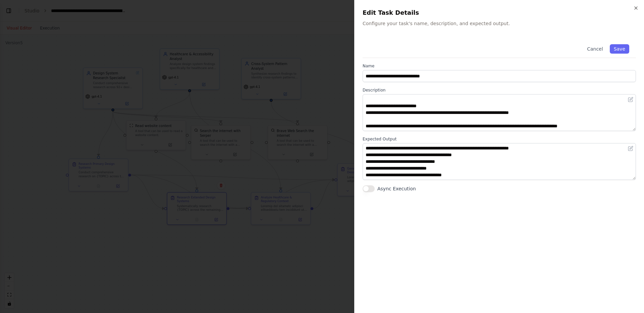 The image size is (644, 313). Describe the element at coordinates (499, 90) in the screenshot. I see `label: Description` at that location.